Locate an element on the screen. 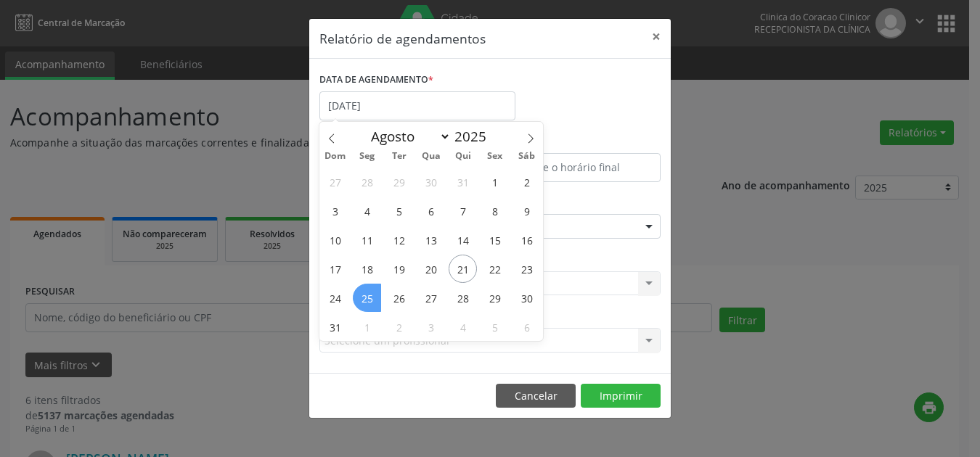  span: Sáb is located at coordinates (527, 156).